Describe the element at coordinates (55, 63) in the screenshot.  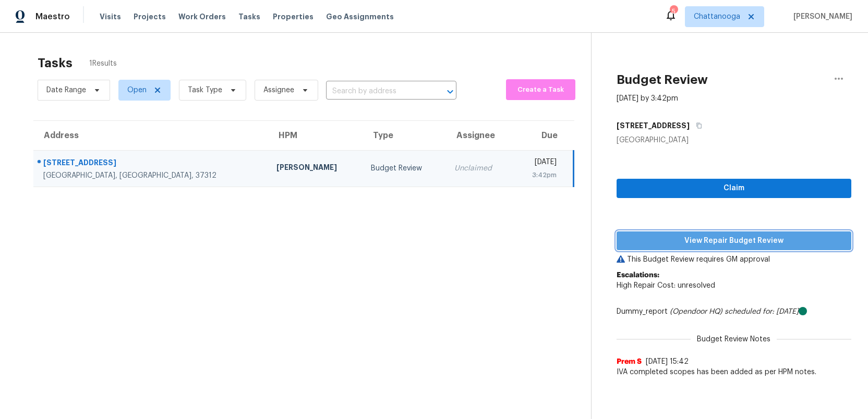
I see `h2: Tasks` at that location.